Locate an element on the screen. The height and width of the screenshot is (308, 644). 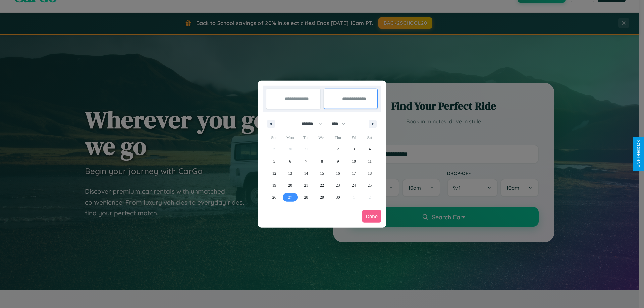
span: 22 is located at coordinates (322, 185).